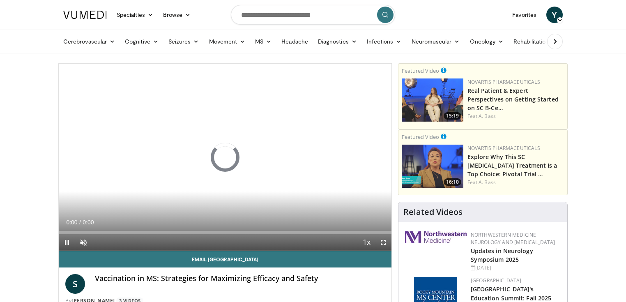  I want to click on a: 15:19, so click(432, 100).